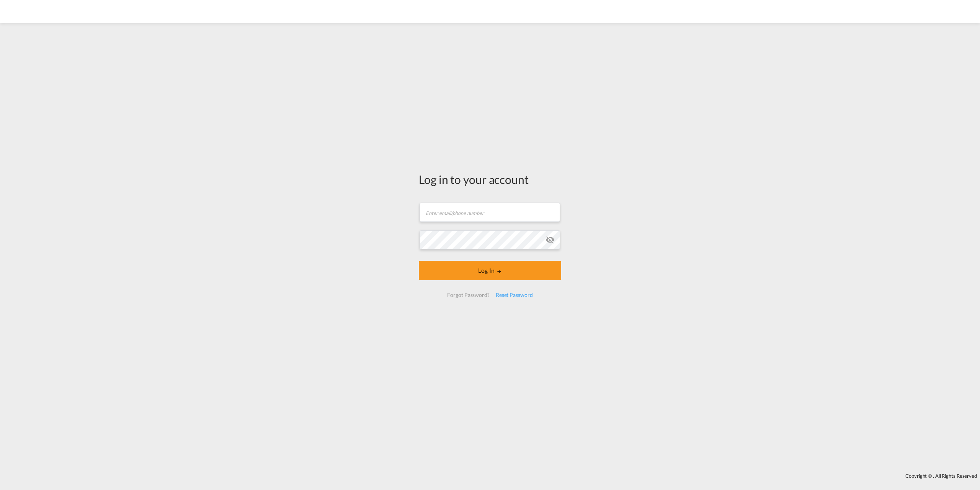 This screenshot has height=490, width=980. Describe the element at coordinates (490, 270) in the screenshot. I see `button: LOGIN` at that location.